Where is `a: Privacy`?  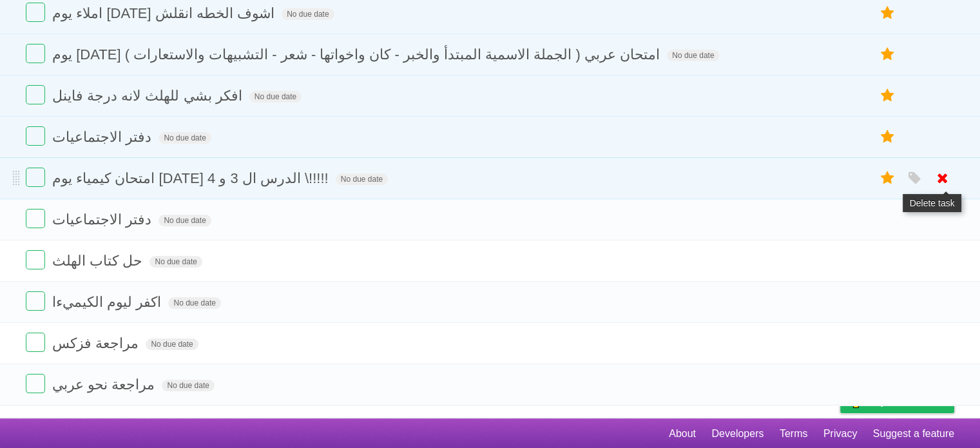
a: Privacy is located at coordinates (840, 434).